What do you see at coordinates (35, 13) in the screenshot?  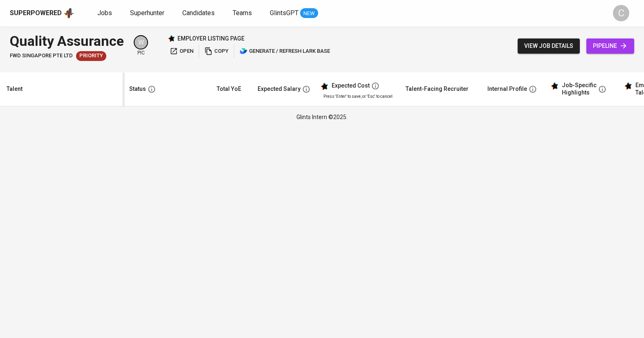 I see `div: Superpowered` at bounding box center [35, 13].